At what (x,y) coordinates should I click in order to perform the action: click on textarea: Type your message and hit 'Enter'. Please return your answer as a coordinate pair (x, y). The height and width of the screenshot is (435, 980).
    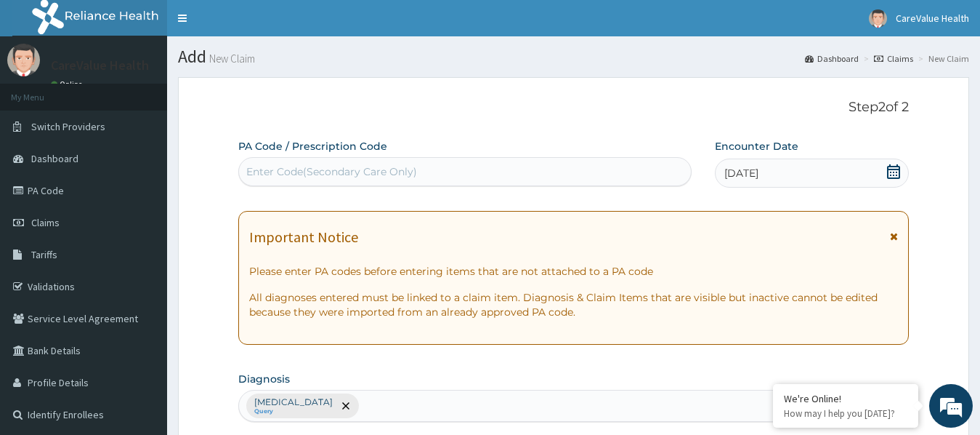
    Looking at the image, I should click on (142, 310).